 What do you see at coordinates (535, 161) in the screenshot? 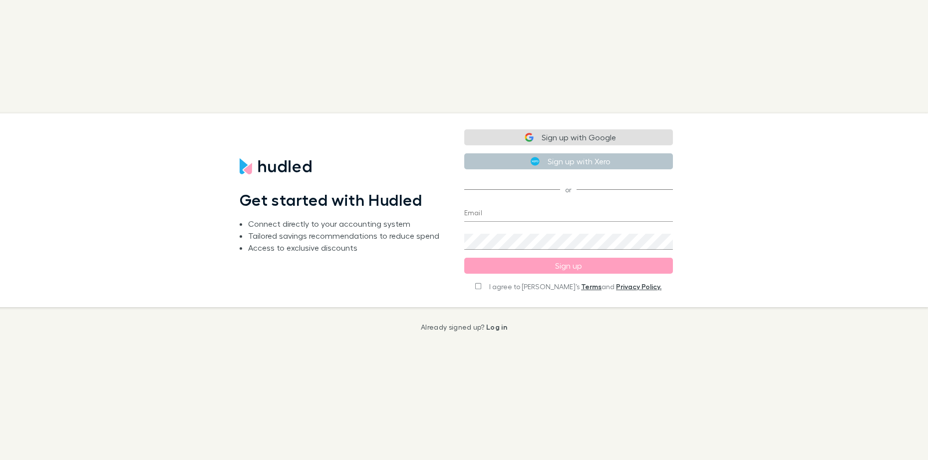
I see `img: Xero's logo` at bounding box center [535, 161].